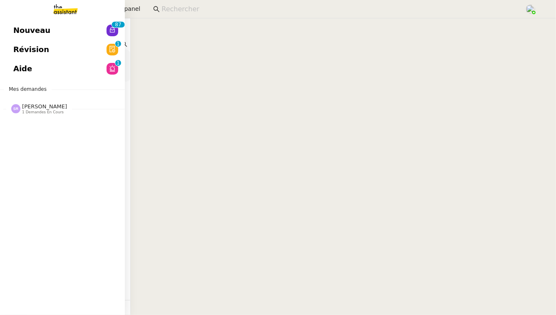 The height and width of the screenshot is (315, 556). What do you see at coordinates (117, 25) in the screenshot?
I see `p: 8` at bounding box center [117, 25].